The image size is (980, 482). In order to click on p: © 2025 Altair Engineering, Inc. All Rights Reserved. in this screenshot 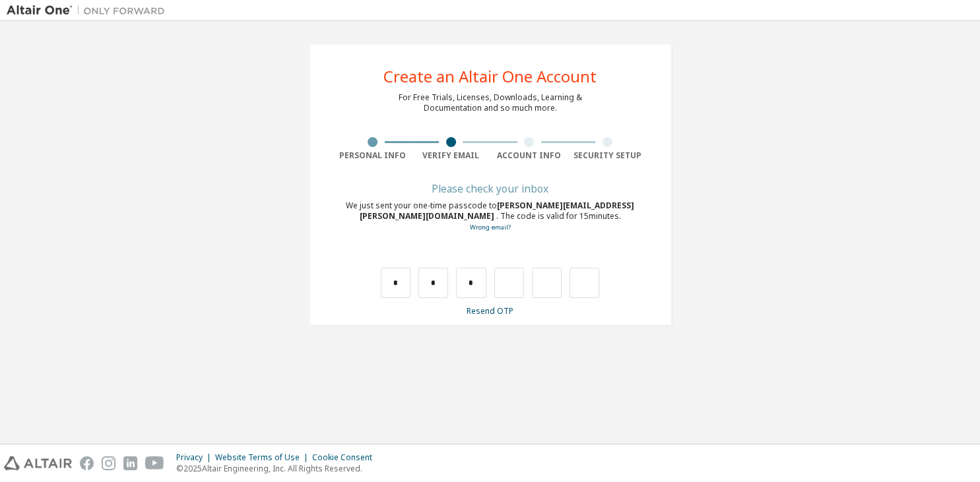, I will do `click(278, 469)`.